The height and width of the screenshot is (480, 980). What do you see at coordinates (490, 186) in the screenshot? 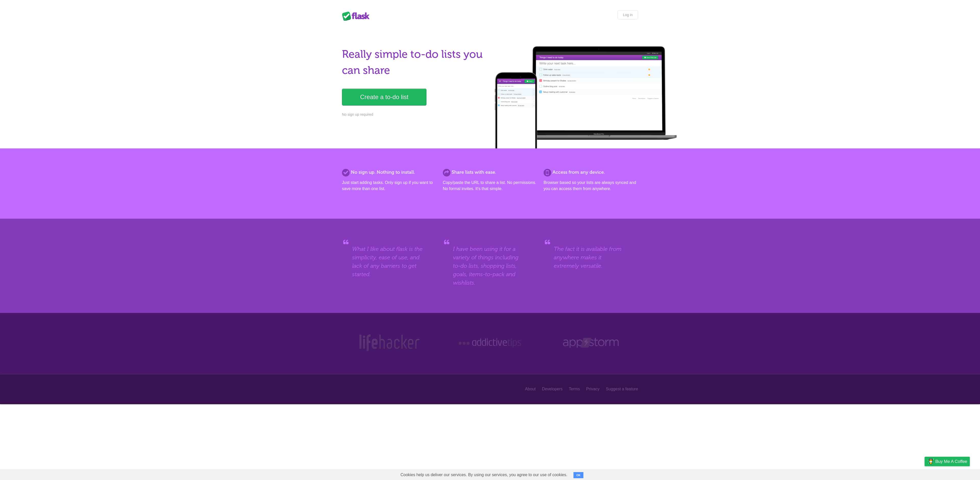
I see `p: Copy/paste the URL to share a list. No permissions. No formal invites. It's that simple.` at bounding box center [490, 186].